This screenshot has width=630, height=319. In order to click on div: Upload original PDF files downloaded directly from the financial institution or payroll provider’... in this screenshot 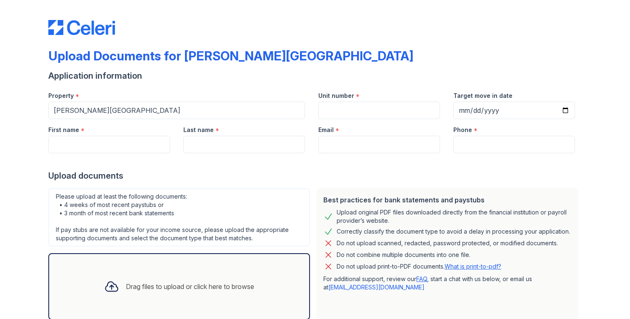, I will do `click(454, 217)`.